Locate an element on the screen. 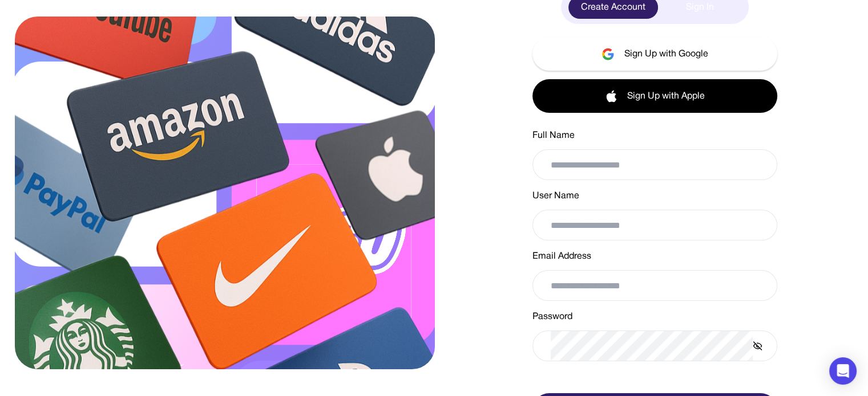  div: Password is located at coordinates (655, 317).